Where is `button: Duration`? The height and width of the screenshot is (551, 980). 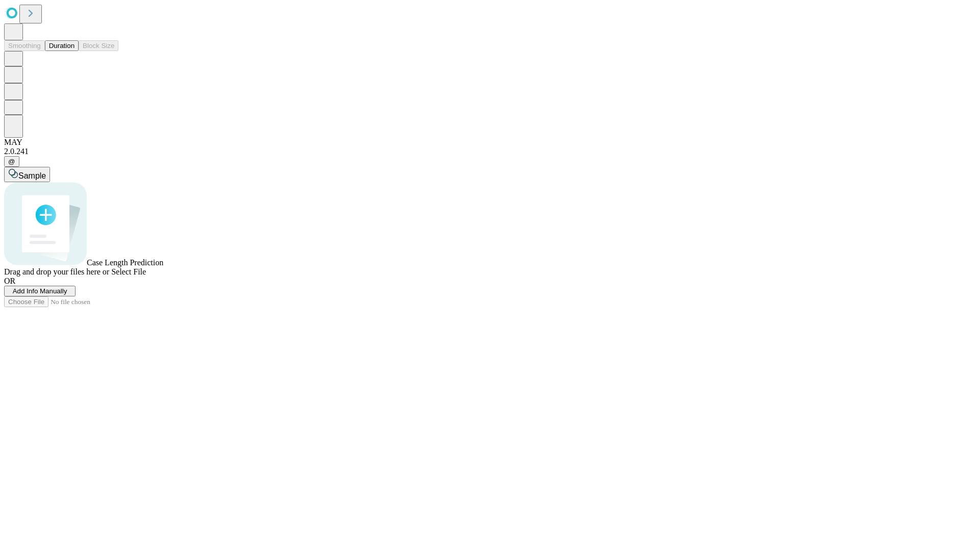
button: Duration is located at coordinates (62, 46).